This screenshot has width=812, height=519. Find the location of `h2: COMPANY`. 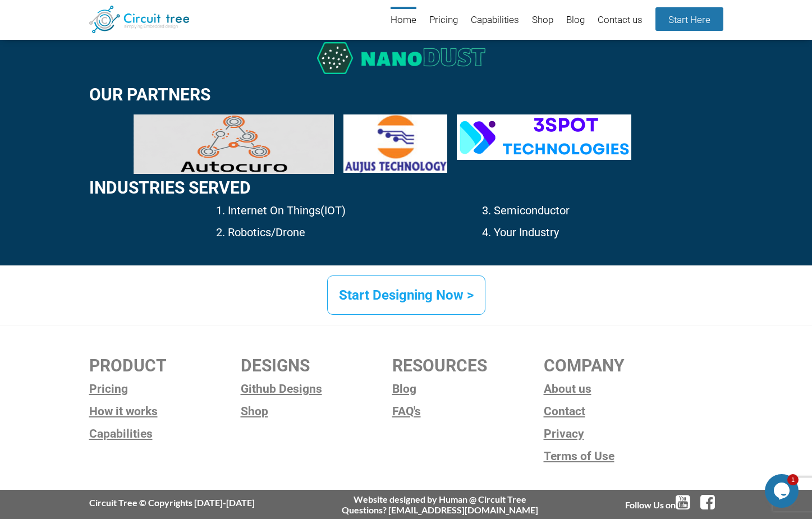

h2: COMPANY is located at coordinates (619, 365).